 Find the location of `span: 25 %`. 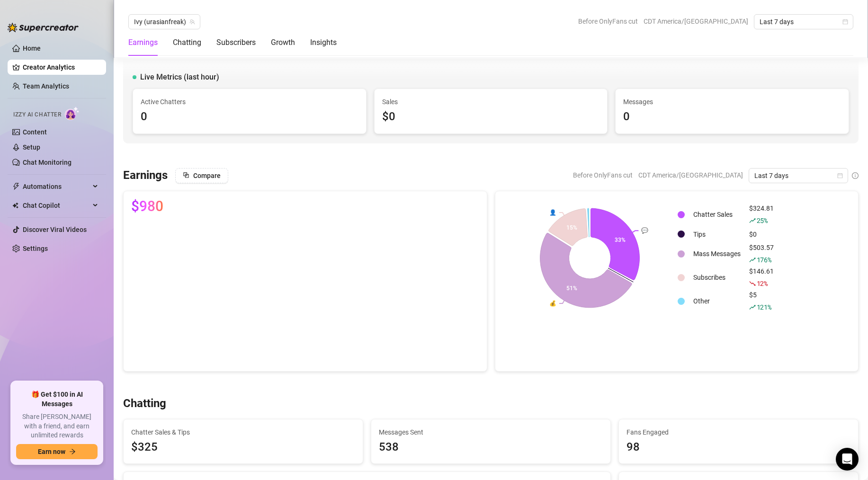

span: 25 % is located at coordinates (762, 220).